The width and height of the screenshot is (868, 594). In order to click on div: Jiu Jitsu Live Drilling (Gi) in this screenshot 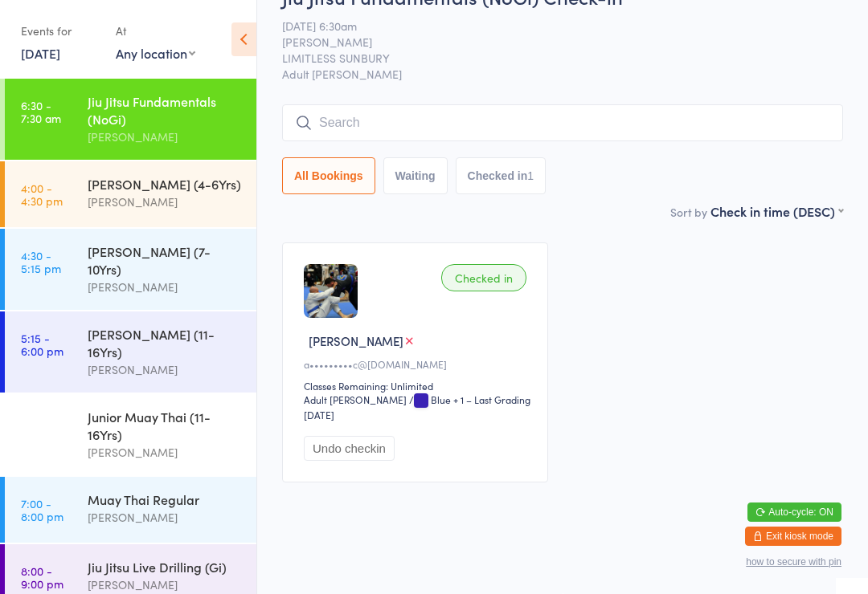, I will do `click(165, 567)`.